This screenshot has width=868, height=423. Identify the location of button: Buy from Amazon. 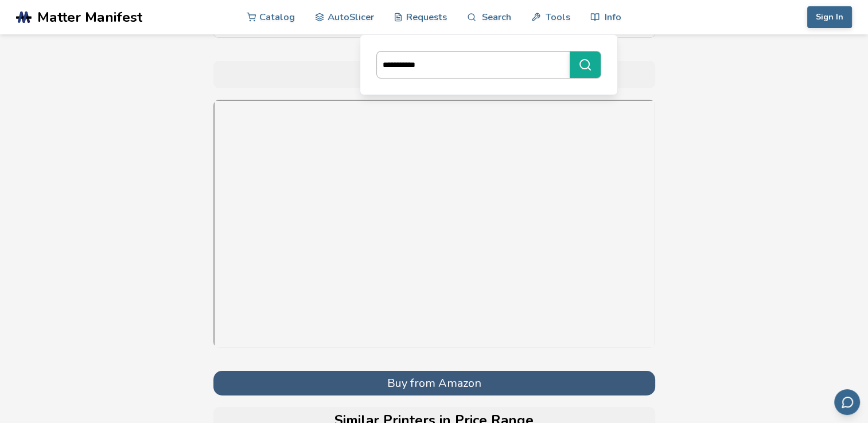
(434, 383).